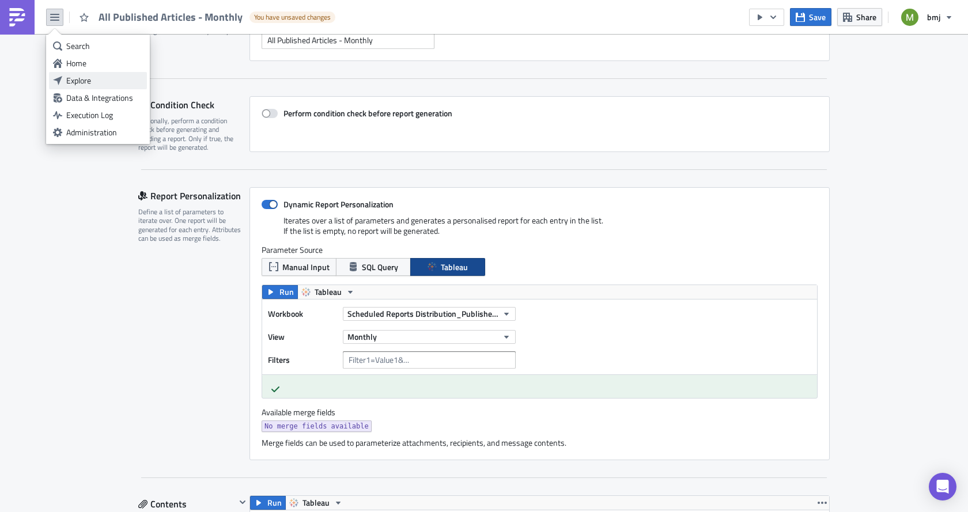  What do you see at coordinates (190, 225) in the screenshot?
I see `div: Define a list of parameters to iterate over. One report will be generated for each entry. Attribu...` at bounding box center [190, 225].